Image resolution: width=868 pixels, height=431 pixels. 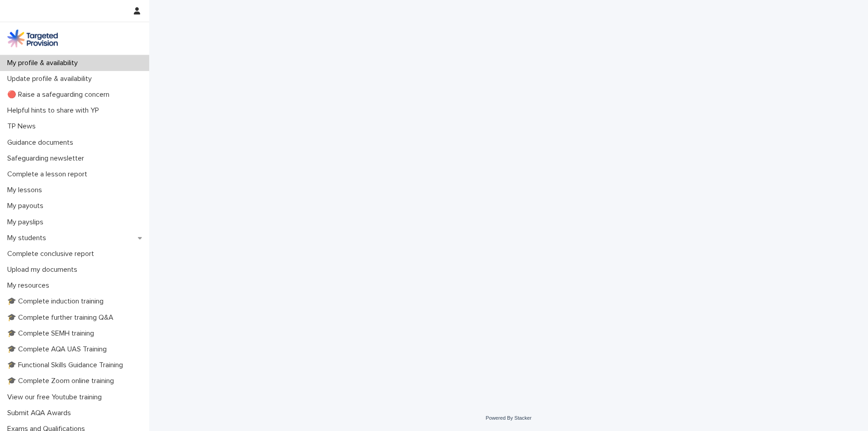 What do you see at coordinates (59, 349) in the screenshot?
I see `p: 🎓 Complete AQA UAS Training` at bounding box center [59, 349].